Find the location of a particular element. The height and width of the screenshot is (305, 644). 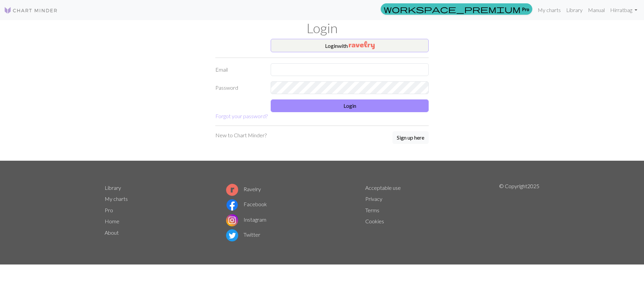

a: Home is located at coordinates (112, 221).